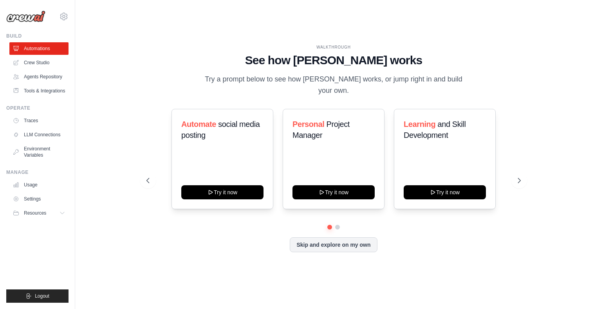 The height and width of the screenshot is (309, 592). I want to click on div: WALKTHROUGH, so click(334, 47).